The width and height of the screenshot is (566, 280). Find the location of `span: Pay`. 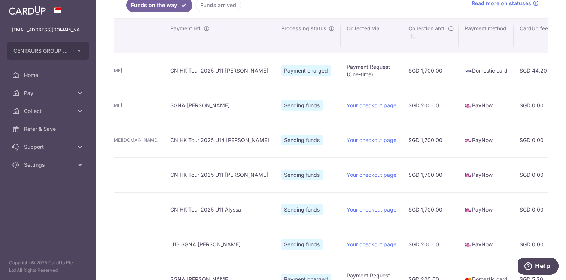

span: Pay is located at coordinates (49, 93).